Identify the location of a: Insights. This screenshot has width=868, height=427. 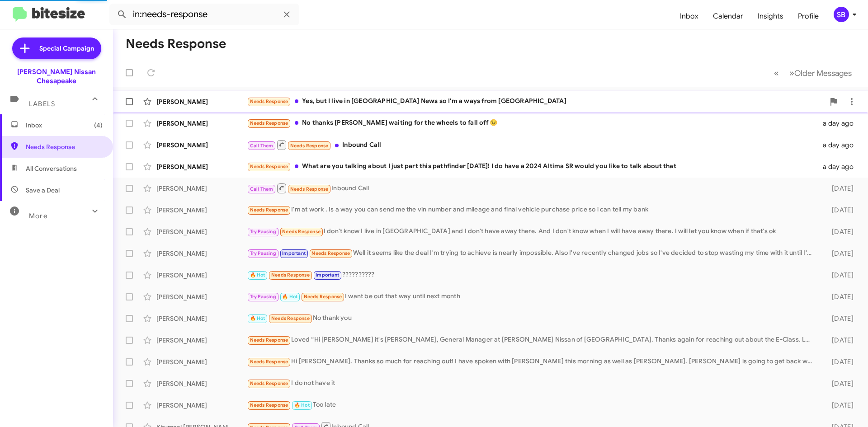
(770, 17).